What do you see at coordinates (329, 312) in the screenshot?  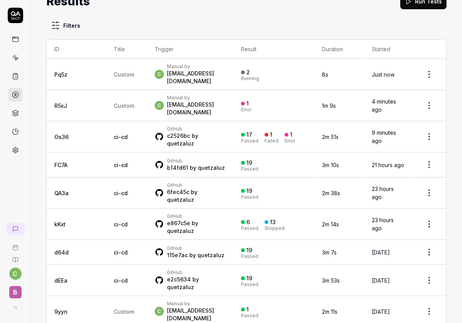 I see `time: 2m 11s` at bounding box center [329, 312].